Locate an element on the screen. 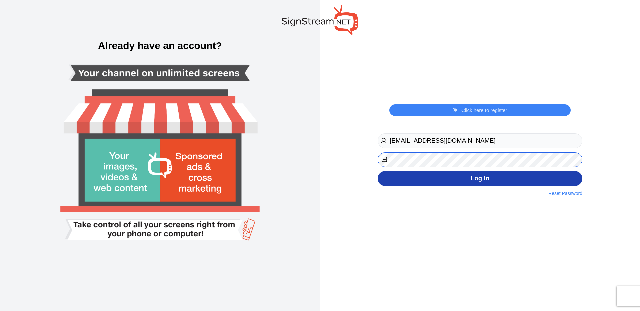 The image size is (640, 311). h3: Already have an account? is located at coordinates (160, 46).